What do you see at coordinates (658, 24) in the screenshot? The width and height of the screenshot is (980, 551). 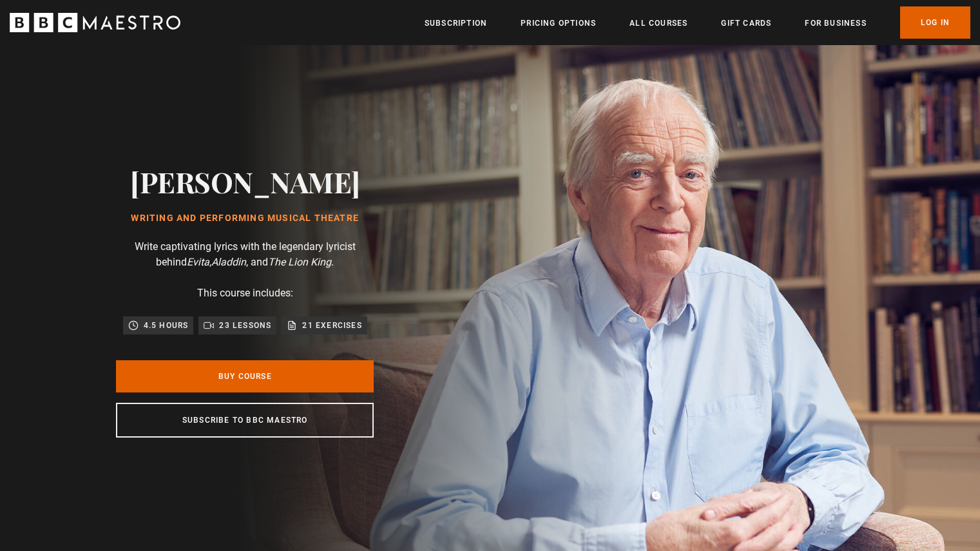 I see `a: All Courses` at bounding box center [658, 24].